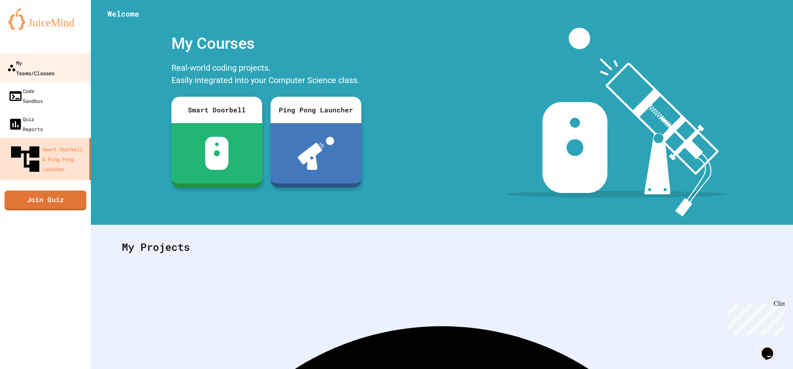 This screenshot has width=793, height=369. I want to click on div: Quiz Reports, so click(26, 124).